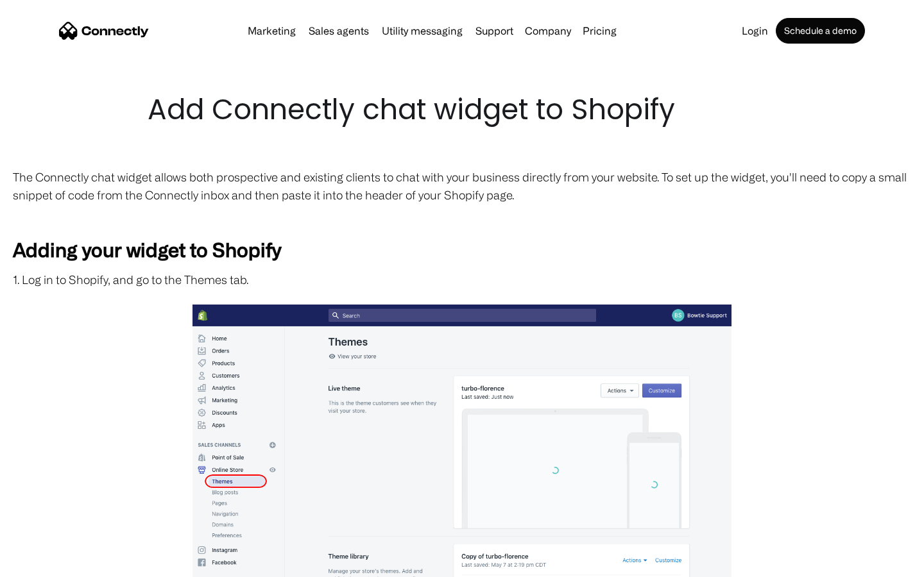  Describe the element at coordinates (548, 31) in the screenshot. I see `div: Company` at that location.